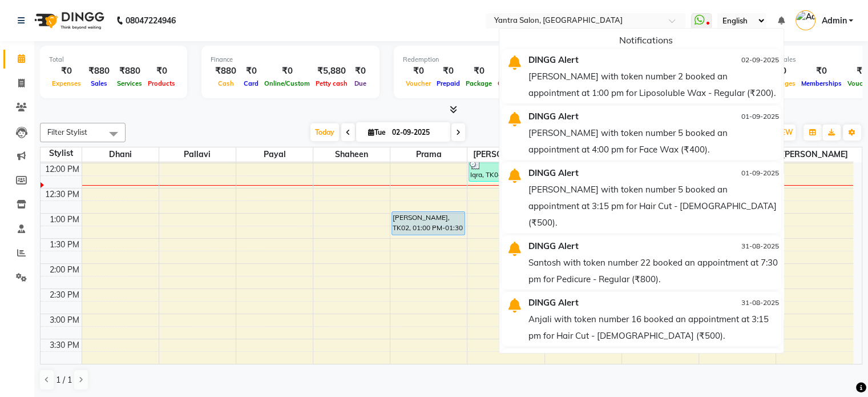 The image size is (868, 397). Describe the element at coordinates (66, 83) in the screenshot. I see `span: Expenses` at that location.